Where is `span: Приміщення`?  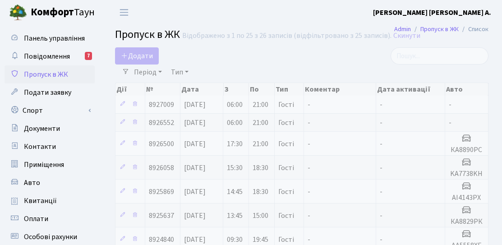
span: Приміщення is located at coordinates (44, 165).